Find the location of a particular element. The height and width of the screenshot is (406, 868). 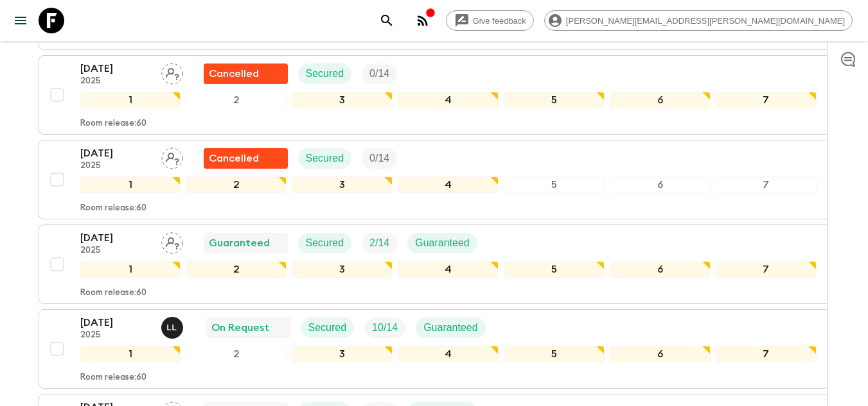

button: search adventures is located at coordinates (386, 21).